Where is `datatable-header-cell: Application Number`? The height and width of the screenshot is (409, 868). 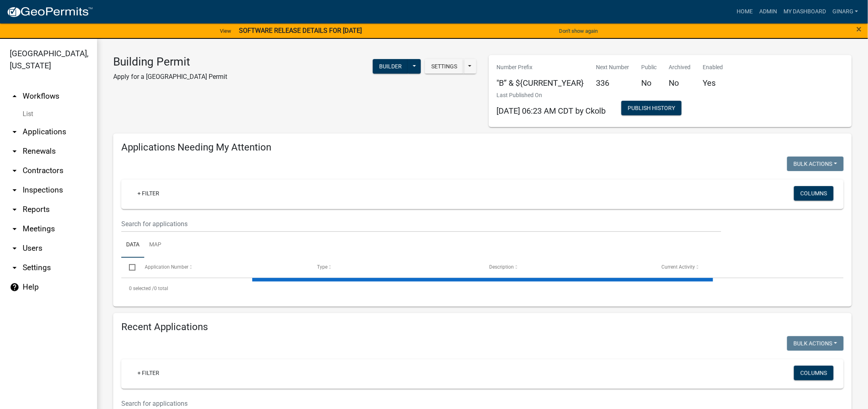
datatable-header-cell: Application Number is located at coordinates (222, 267).